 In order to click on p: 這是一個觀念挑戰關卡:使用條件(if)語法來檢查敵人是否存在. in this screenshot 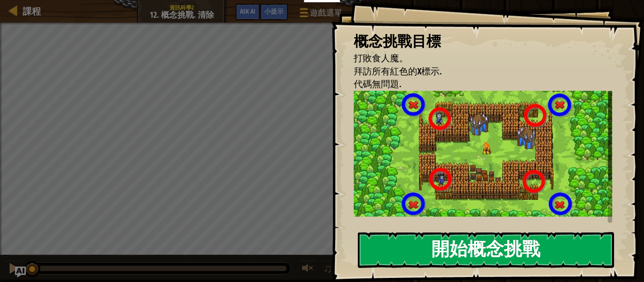, I will do `click(487, 226)`.